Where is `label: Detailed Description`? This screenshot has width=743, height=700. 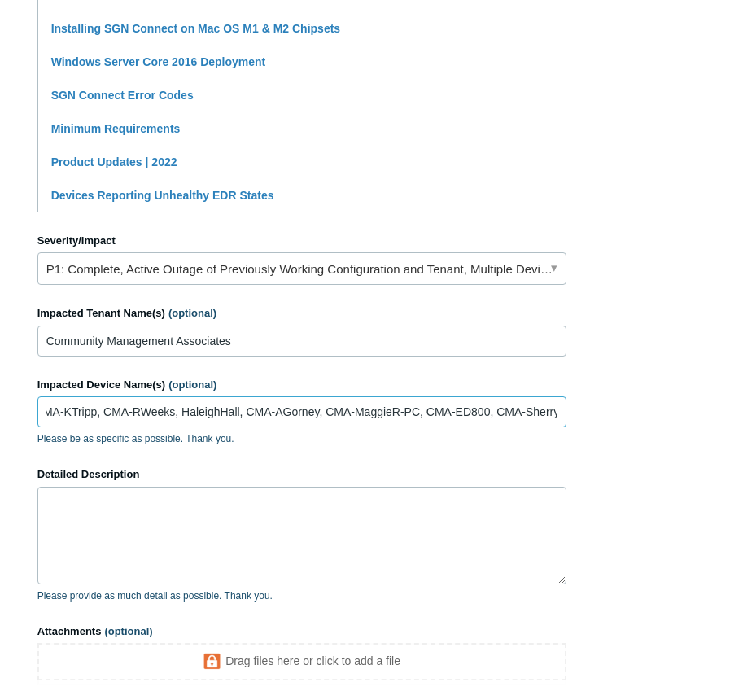 label: Detailed Description is located at coordinates (302, 474).